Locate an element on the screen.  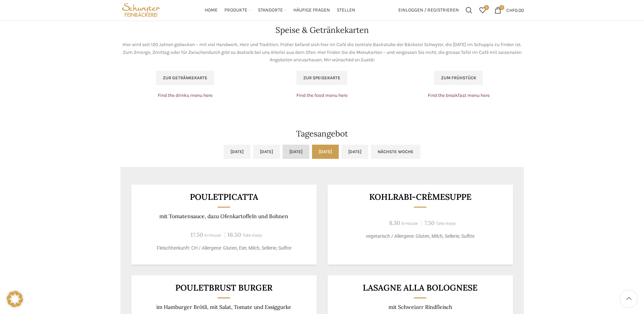
h3: LASAGNE ALLA BOLOGNESE is located at coordinates (420, 288).